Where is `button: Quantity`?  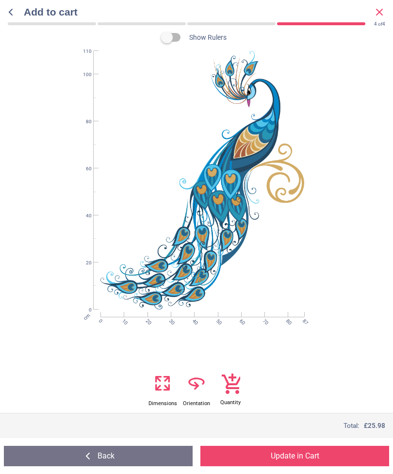 button: Quantity is located at coordinates (230, 389).